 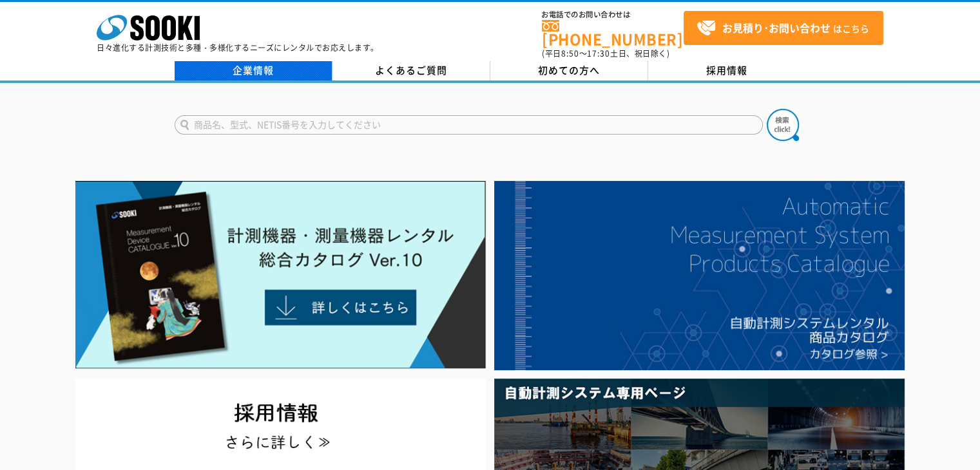 What do you see at coordinates (613, 15) in the screenshot?
I see `span: お電話でのお問い合わせは` at bounding box center [613, 15].